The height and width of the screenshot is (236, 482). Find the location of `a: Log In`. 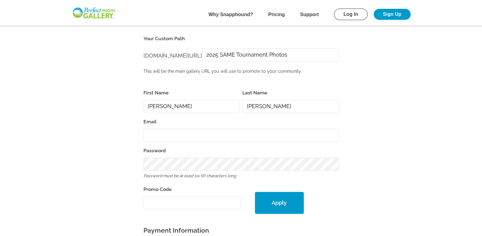

a: Log In is located at coordinates (351, 14).